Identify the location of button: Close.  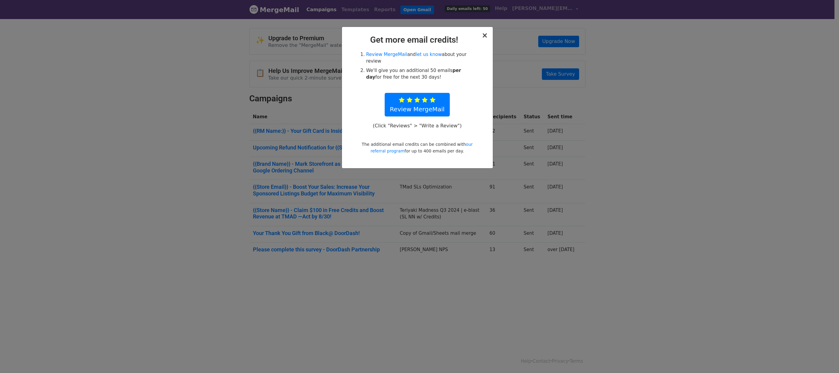
(485, 35).